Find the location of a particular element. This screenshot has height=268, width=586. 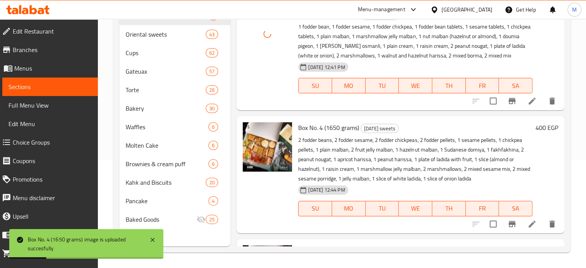

span: Full Menu View is located at coordinates (50, 105).